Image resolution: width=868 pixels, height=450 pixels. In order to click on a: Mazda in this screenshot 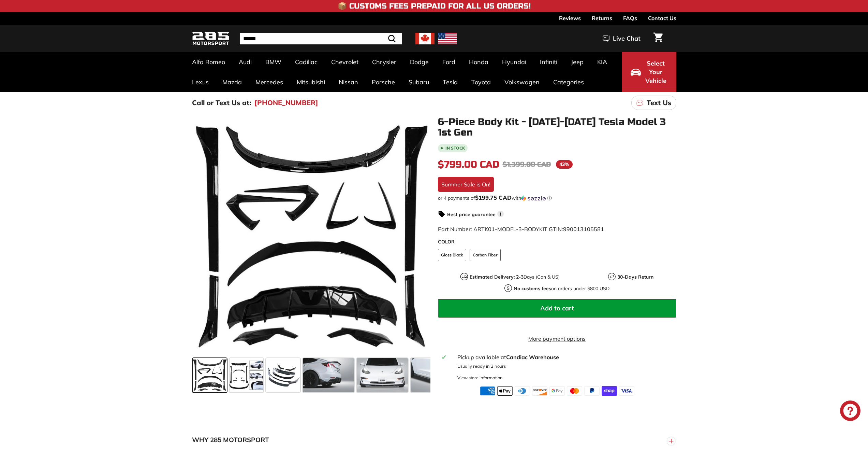, I will do `click(232, 82)`.